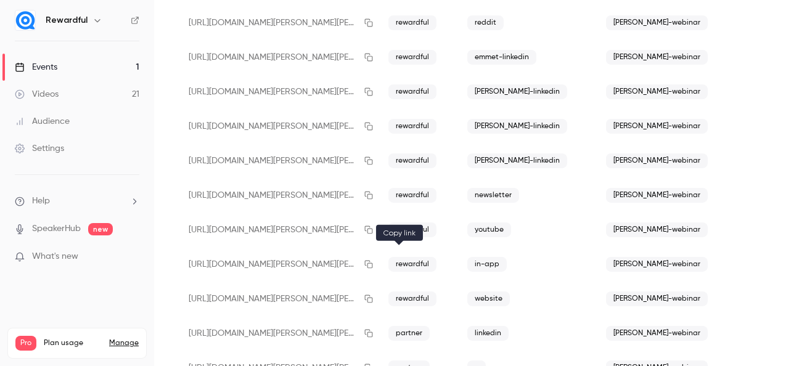 The image size is (807, 366). I want to click on div: Audience, so click(42, 121).